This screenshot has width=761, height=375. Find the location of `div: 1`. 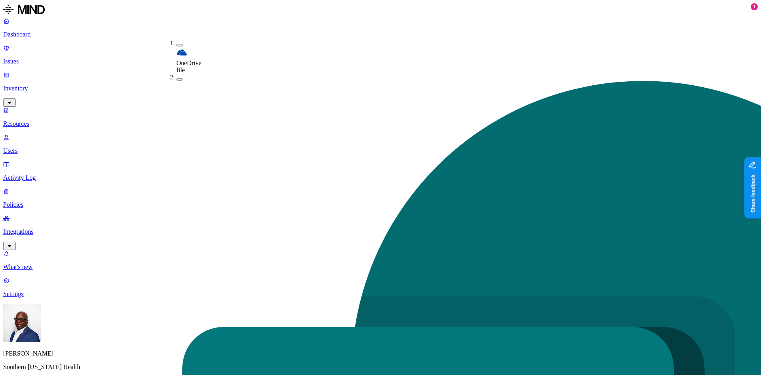

div: 1 is located at coordinates (754, 7).